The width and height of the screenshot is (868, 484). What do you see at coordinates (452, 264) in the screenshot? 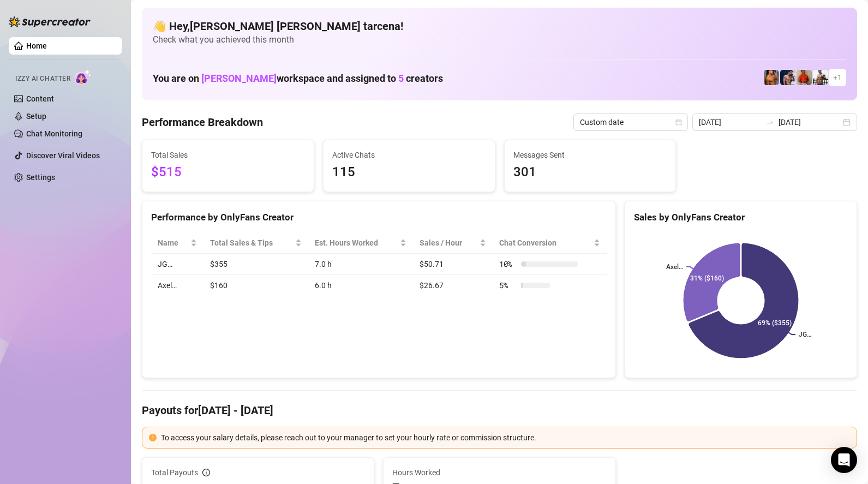
I see `td: $50.71` at bounding box center [452, 264].